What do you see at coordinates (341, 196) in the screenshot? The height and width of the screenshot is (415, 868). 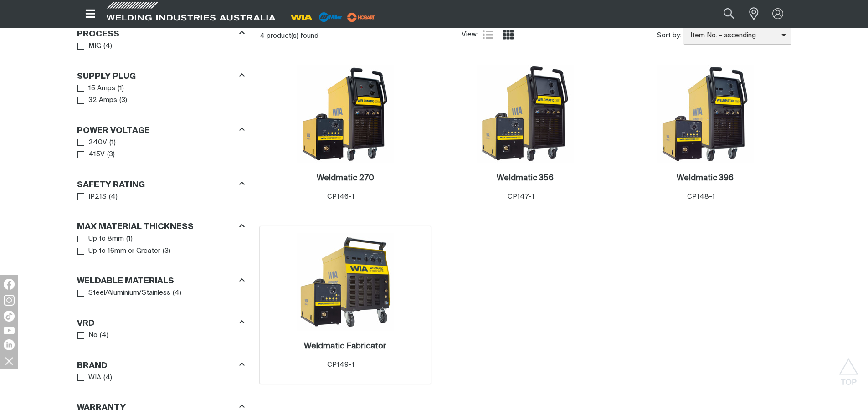 I see `span: CP146-1` at bounding box center [341, 196].